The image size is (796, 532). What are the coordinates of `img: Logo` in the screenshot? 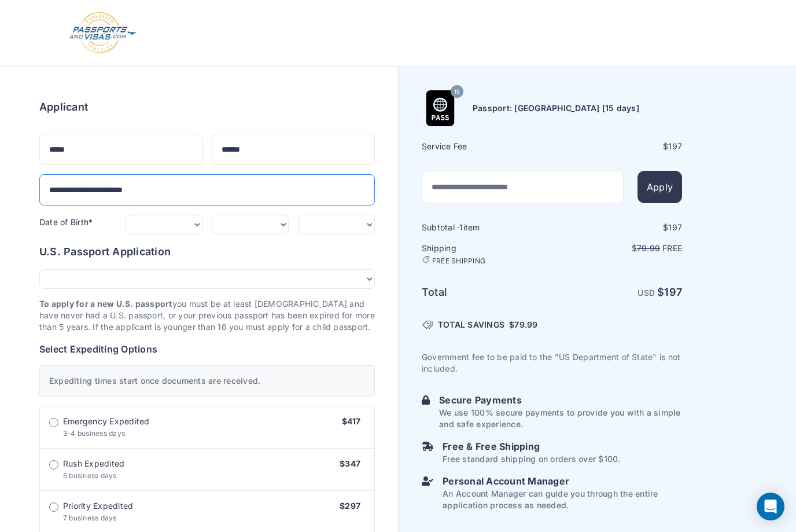 It's located at (102, 33).